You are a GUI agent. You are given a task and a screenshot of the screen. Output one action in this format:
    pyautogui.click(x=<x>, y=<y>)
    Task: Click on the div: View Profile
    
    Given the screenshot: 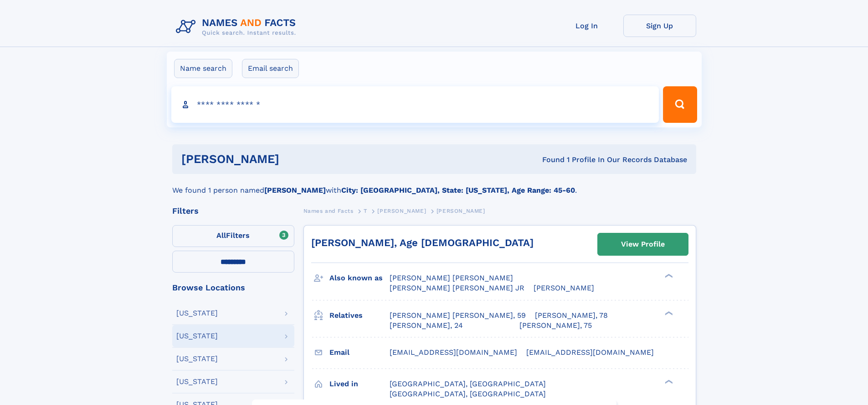 What is the action you would take?
    pyautogui.click(x=643, y=244)
    